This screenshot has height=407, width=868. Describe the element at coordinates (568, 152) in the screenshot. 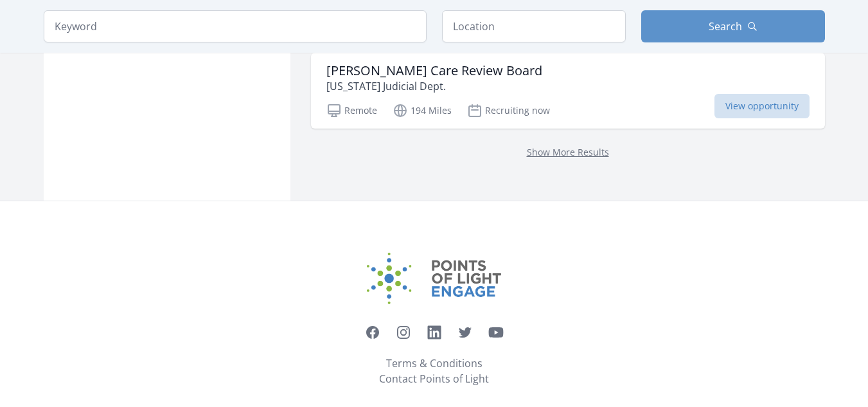

I see `a: Show More Results` at that location.